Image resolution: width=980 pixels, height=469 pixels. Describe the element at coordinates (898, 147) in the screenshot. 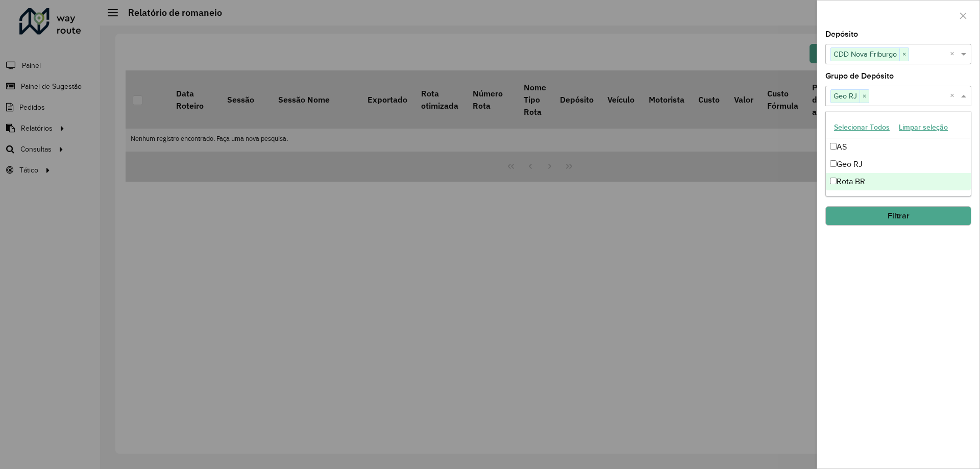

I see `div: AS` at that location.